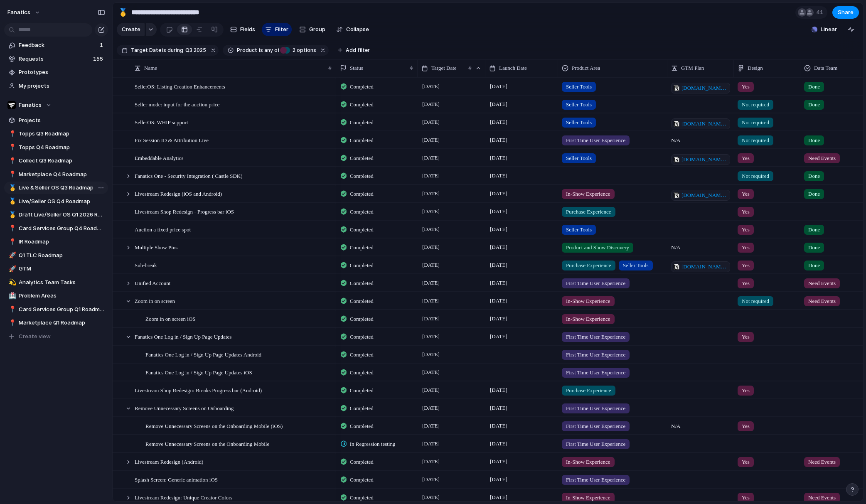 The height and width of the screenshot is (504, 866). I want to click on span: Status, so click(357, 68).